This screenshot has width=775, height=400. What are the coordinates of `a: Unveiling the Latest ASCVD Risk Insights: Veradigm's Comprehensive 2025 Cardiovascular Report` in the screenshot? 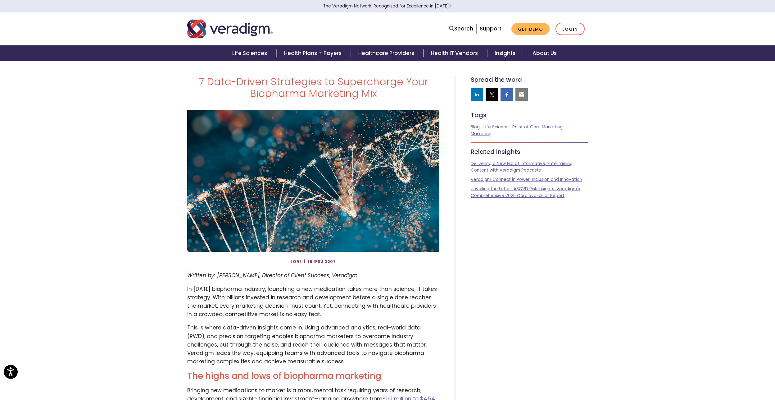 It's located at (525, 192).